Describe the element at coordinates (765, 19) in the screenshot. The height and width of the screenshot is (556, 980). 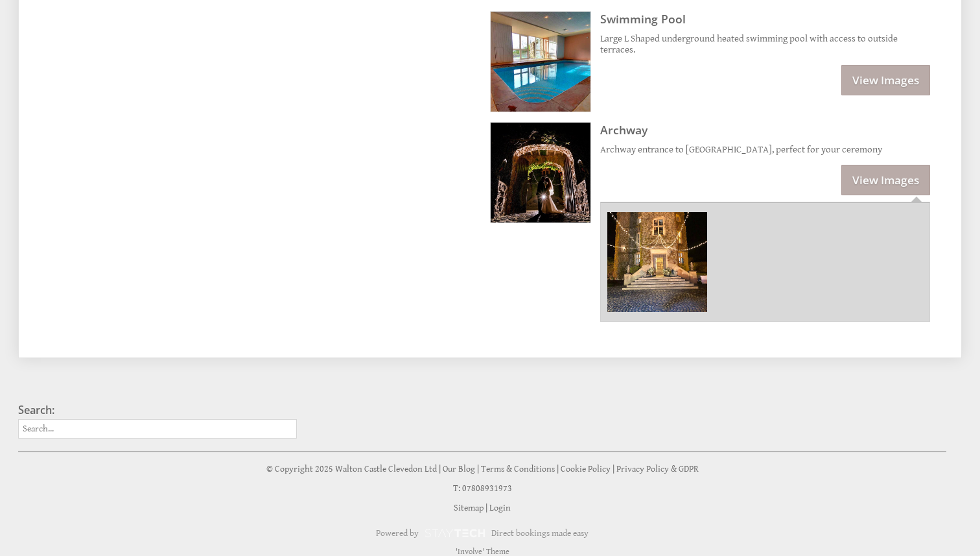
I see `h3: Swimming Pool` at that location.